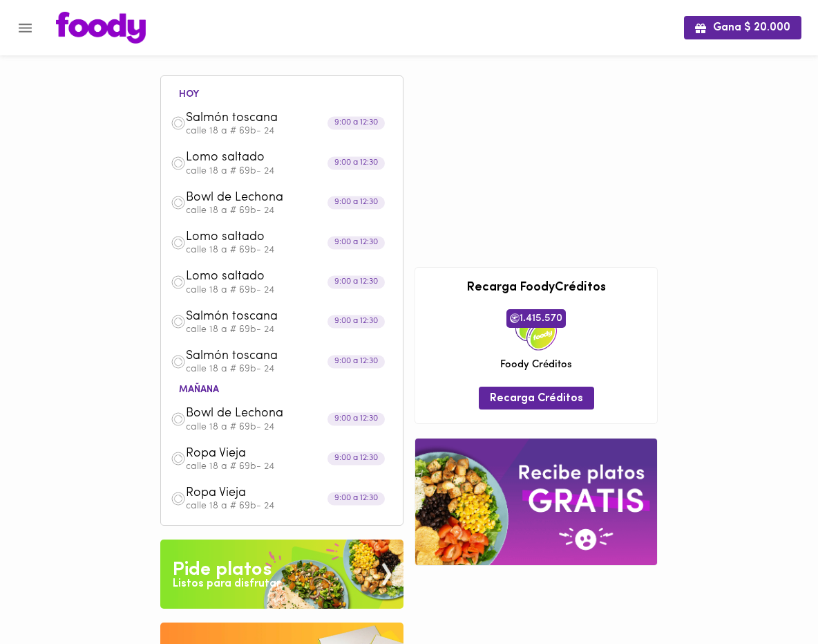 This screenshot has height=644, width=818. What do you see at coordinates (536, 501) in the screenshot?
I see `img: referral-banner.png` at bounding box center [536, 501].